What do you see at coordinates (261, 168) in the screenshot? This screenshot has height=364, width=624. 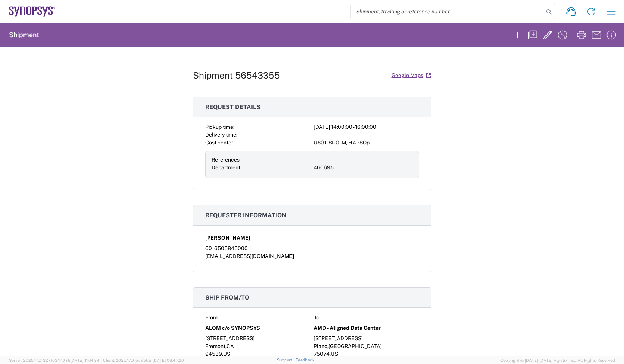 I see `div: Department` at bounding box center [261, 168].